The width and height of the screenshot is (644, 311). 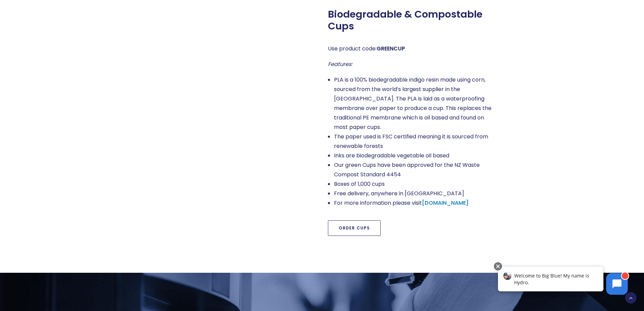 I want to click on li: Our green Cups have been approved for the NZ Waste Compost Standard 4454, so click(x=413, y=170).